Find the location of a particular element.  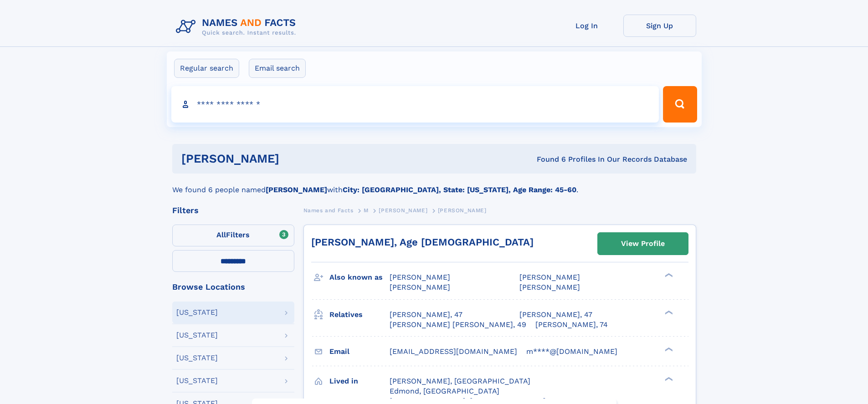

h3: Email is located at coordinates (359, 352).